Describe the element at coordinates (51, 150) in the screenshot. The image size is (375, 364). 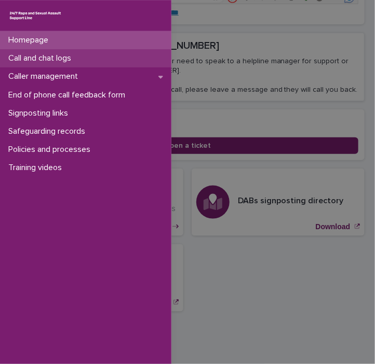
I see `p: Policies and processes` at that location.